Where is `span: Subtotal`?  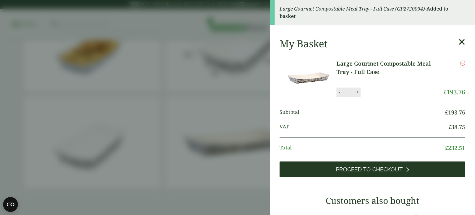
span: Subtotal is located at coordinates (362, 112).